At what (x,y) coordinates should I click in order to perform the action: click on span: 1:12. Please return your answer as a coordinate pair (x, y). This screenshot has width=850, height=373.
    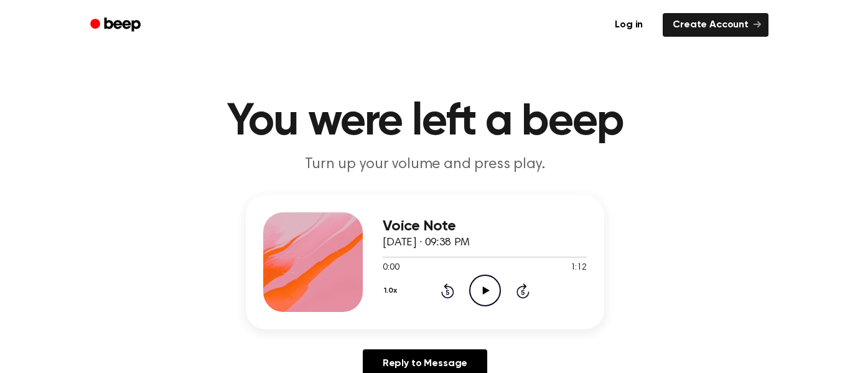
    Looking at the image, I should click on (579, 267).